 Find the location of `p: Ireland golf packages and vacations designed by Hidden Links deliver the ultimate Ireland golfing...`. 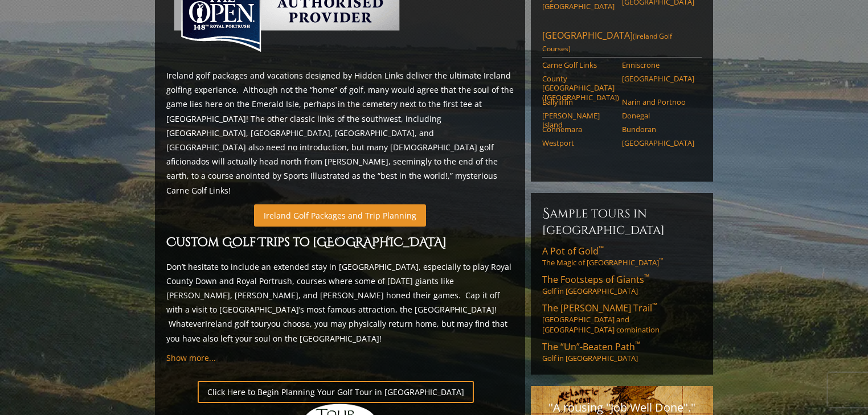

p: Ireland golf packages and vacations designed by Hidden Links deliver the ultimate Ireland golfing... is located at coordinates (340, 132).